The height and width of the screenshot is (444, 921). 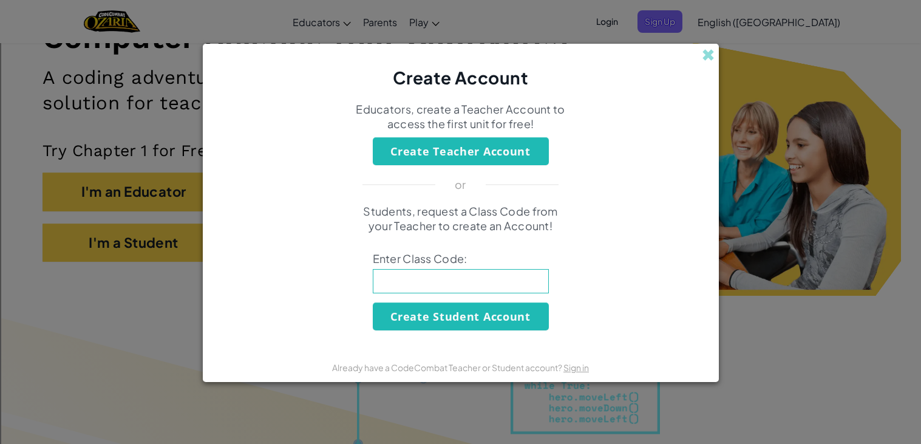 What do you see at coordinates (576, 367) in the screenshot?
I see `a: Sign in` at bounding box center [576, 367].